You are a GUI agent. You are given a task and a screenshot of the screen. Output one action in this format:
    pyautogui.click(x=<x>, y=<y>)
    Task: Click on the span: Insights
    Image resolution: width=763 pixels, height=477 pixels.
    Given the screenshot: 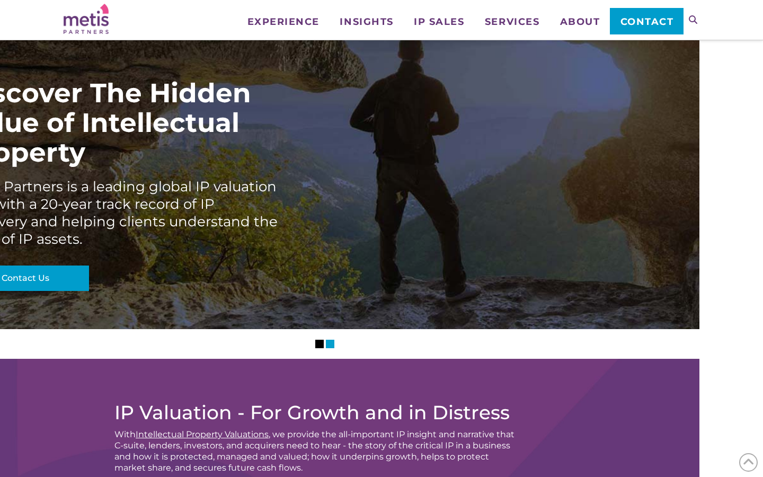 What is the action you would take?
    pyautogui.click(x=366, y=22)
    